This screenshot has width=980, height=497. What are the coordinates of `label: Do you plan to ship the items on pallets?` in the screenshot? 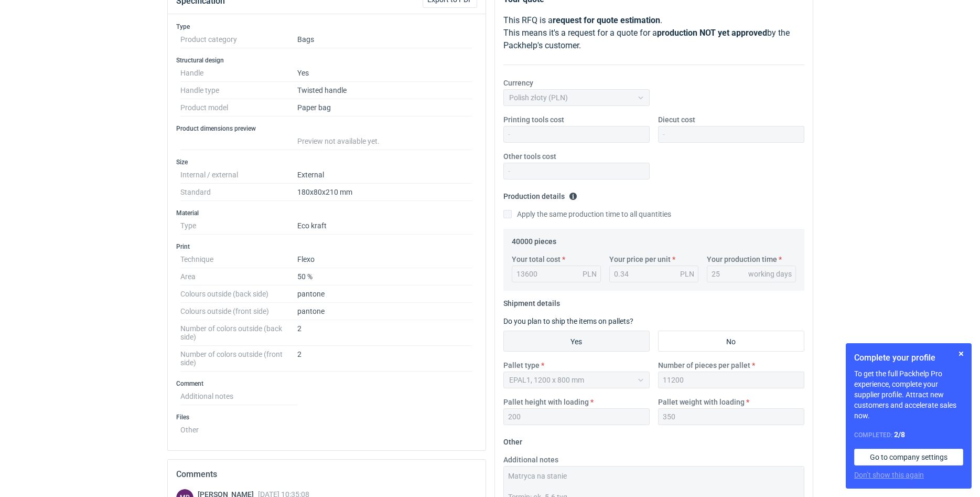 It's located at (568, 321).